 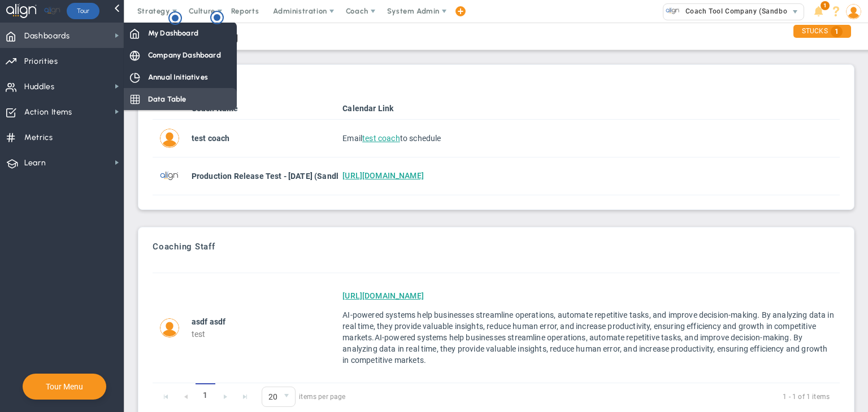 I want to click on span: to schedule, so click(x=420, y=138).